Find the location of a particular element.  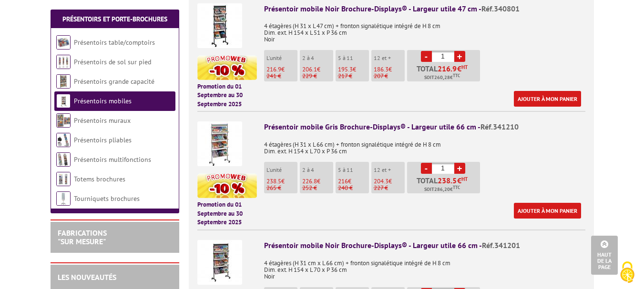

img: Présentoirs multifonctions is located at coordinates (64, 160).